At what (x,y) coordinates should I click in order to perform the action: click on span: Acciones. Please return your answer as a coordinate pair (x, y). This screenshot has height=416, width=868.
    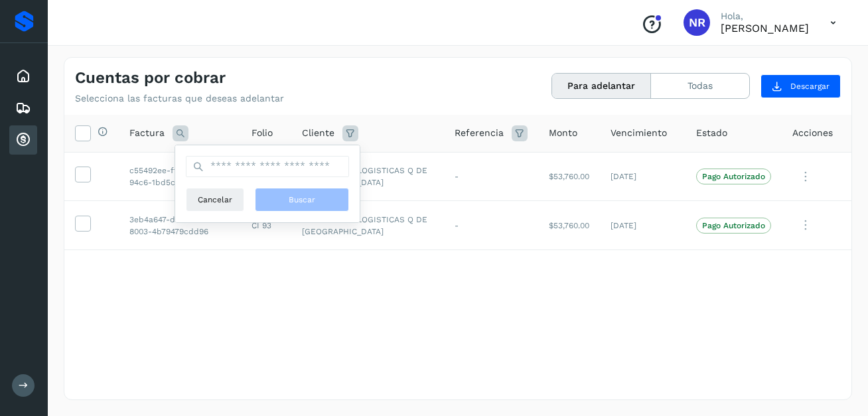
    Looking at the image, I should click on (812, 133).